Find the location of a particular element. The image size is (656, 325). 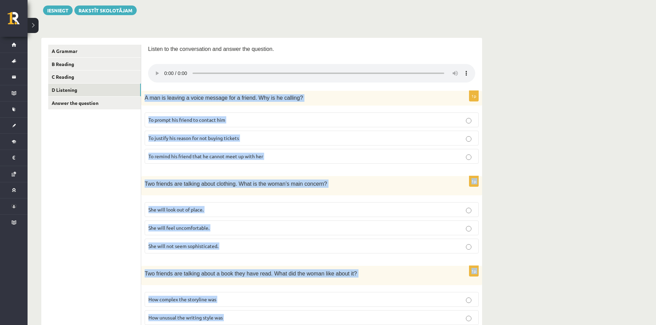

span: She will look out of place. is located at coordinates (176, 210).